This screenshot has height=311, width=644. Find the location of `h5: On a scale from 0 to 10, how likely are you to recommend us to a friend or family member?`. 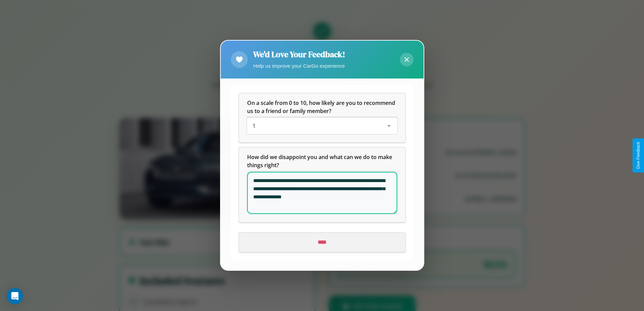

h5: On a scale from 0 to 10, how likely are you to recommend us to a friend or family member? is located at coordinates (322, 107).